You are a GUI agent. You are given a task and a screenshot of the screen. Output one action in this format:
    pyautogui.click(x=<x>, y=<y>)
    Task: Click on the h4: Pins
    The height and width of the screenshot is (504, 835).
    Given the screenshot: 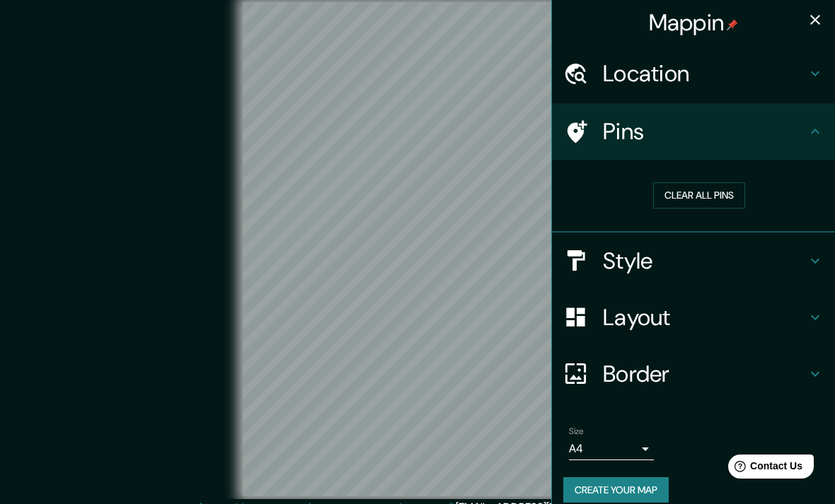 What is the action you would take?
    pyautogui.click(x=705, y=132)
    